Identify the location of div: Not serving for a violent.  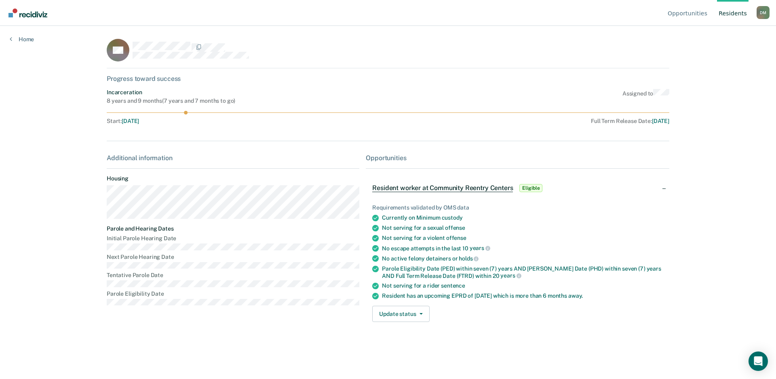
(522, 238).